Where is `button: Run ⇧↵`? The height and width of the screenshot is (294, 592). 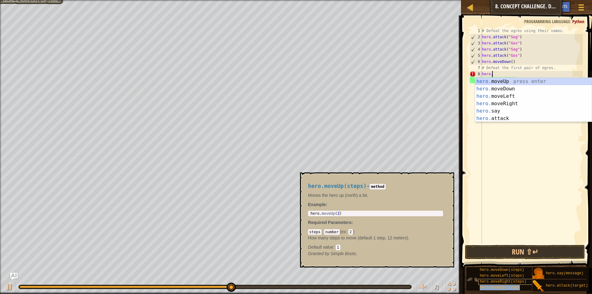 button: Run ⇧↵ is located at coordinates (525, 252).